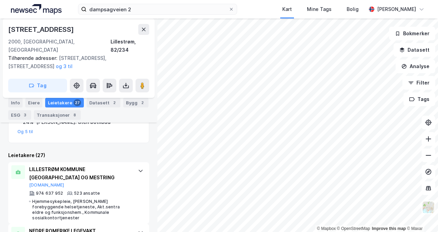 This screenshot has height=232, width=438. Describe the element at coordinates (64, 103) in the screenshot. I see `div: Leietakere` at that location.